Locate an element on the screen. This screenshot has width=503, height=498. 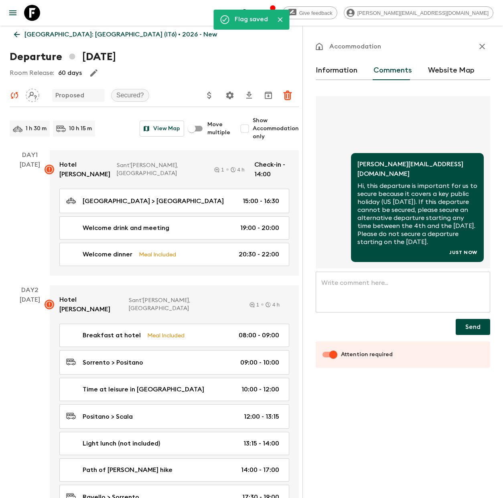
a: Breakfast at hotelMeal Included08:00 - 09:00 is located at coordinates (174, 335).